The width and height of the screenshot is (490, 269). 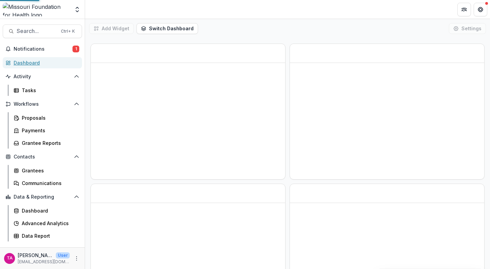 I want to click on button: Notifications1, so click(x=42, y=49).